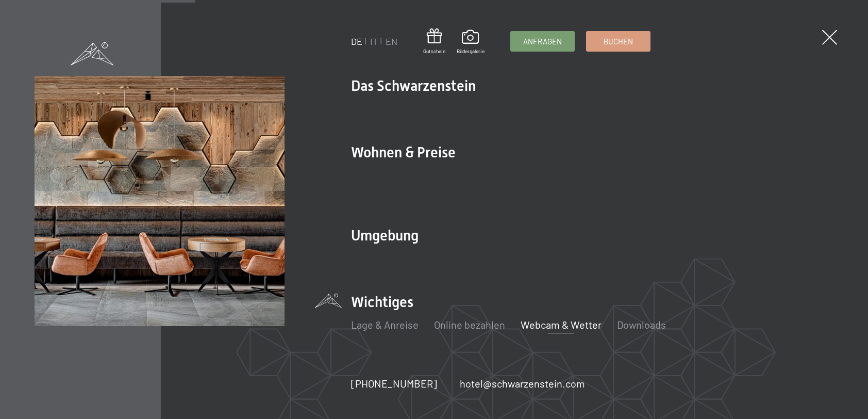 The image size is (868, 419). What do you see at coordinates (159, 201) in the screenshot?
I see `img: Wellnesshotels - Bar - Spieltische - Kinderunterhaltung` at bounding box center [159, 201].